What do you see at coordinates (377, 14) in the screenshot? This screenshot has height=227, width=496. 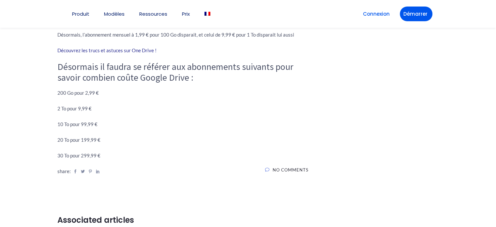 I see `a: Connexion` at bounding box center [377, 14].